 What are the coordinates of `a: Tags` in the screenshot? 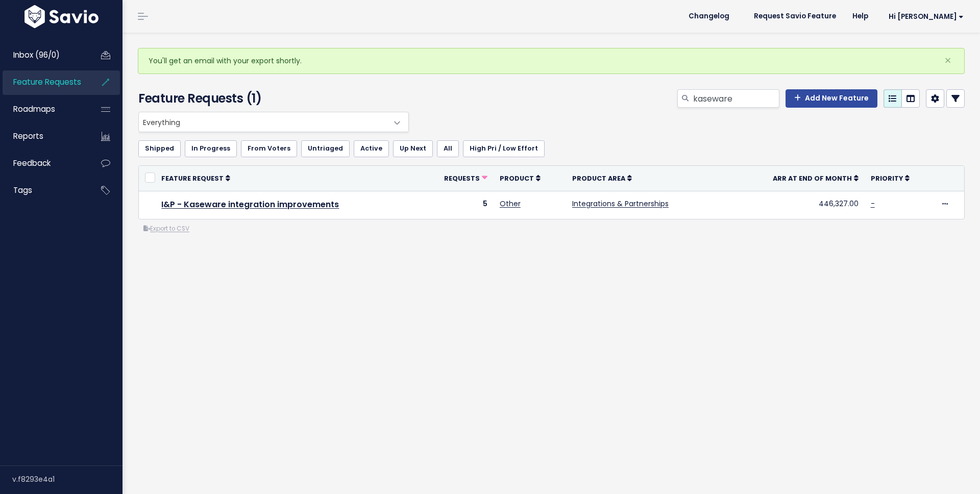 It's located at (43, 191).